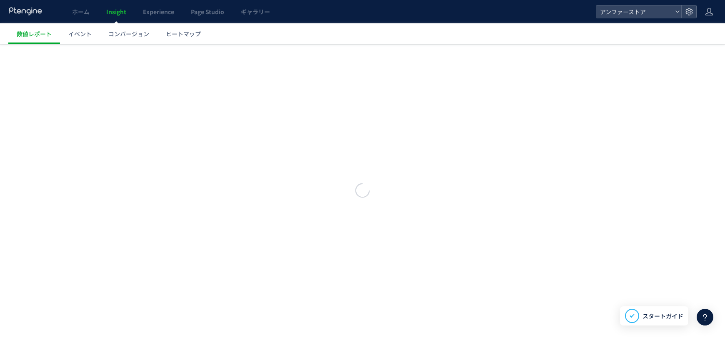 This screenshot has width=725, height=338. I want to click on span: Page Studio, so click(207, 12).